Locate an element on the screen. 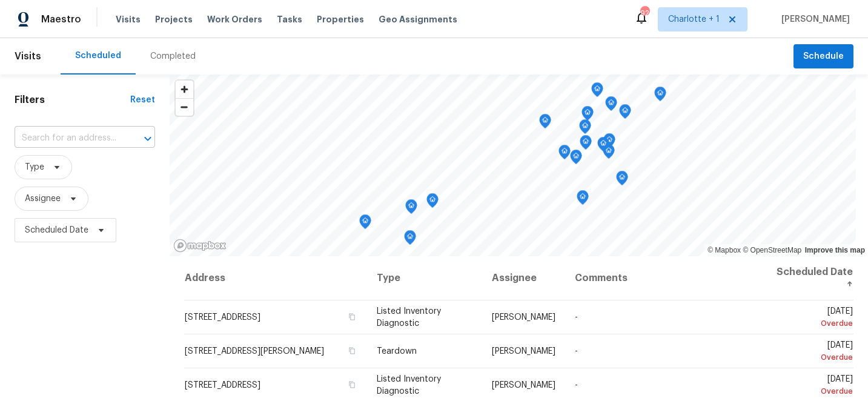  th: Assignee is located at coordinates (524, 278).